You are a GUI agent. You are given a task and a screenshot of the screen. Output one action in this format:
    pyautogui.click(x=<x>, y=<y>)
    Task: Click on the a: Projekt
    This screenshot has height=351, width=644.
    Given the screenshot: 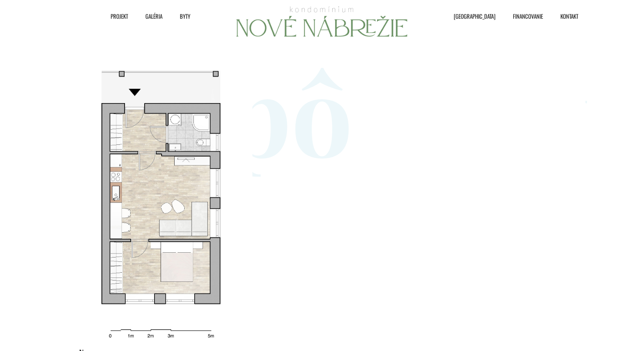 What is the action you would take?
    pyautogui.click(x=115, y=16)
    